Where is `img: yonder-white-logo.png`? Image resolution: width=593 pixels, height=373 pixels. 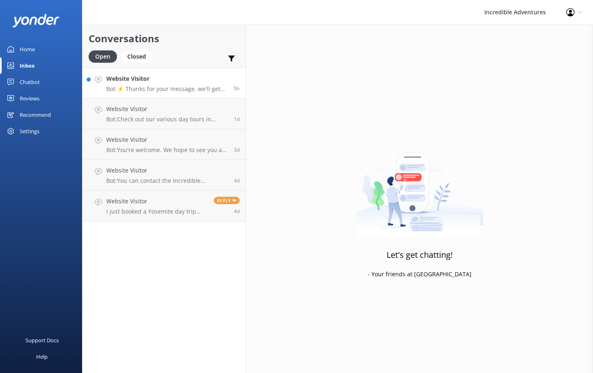
img: yonder-white-logo.png is located at coordinates (36, 21).